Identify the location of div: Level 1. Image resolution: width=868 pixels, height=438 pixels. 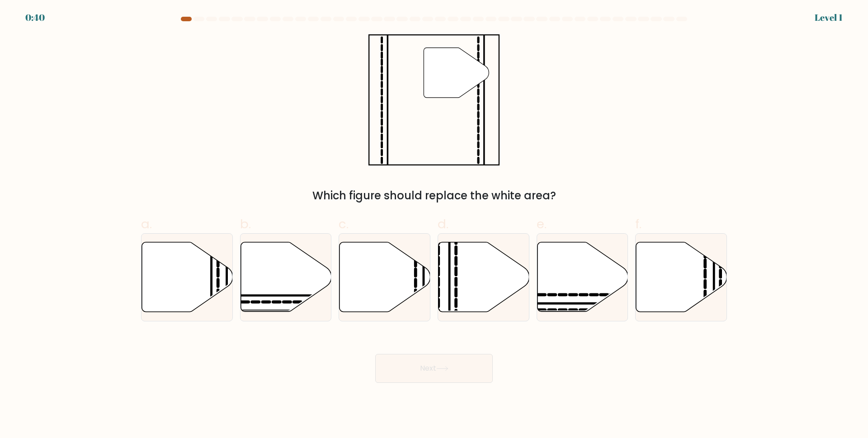
(829, 18).